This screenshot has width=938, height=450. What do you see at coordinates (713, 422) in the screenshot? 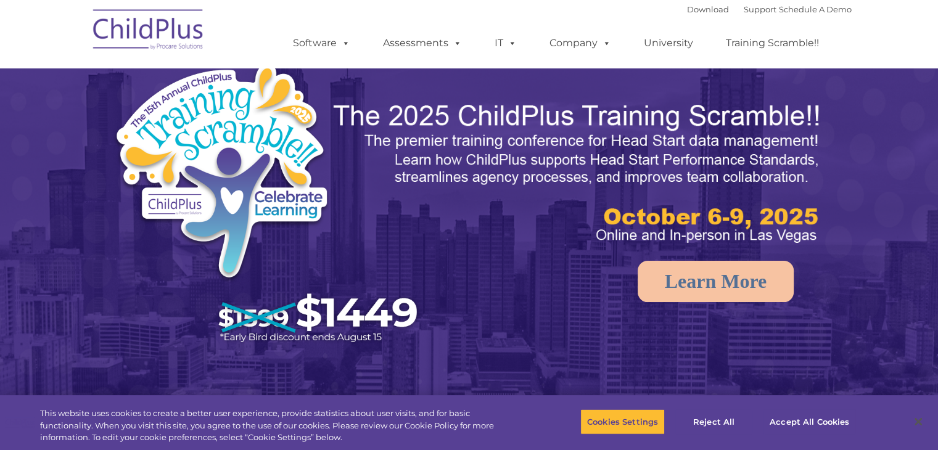
I see `button: Reject All` at bounding box center [713, 422].